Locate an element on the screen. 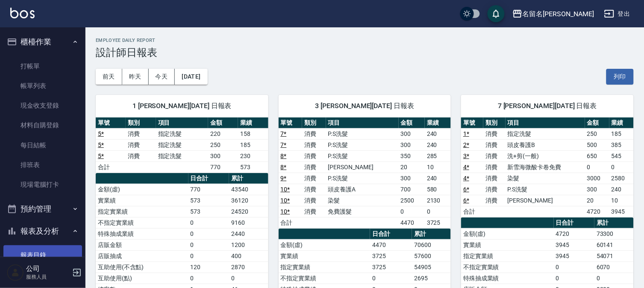 This screenshot has width=644, height=288. button: save is located at coordinates (496, 14).